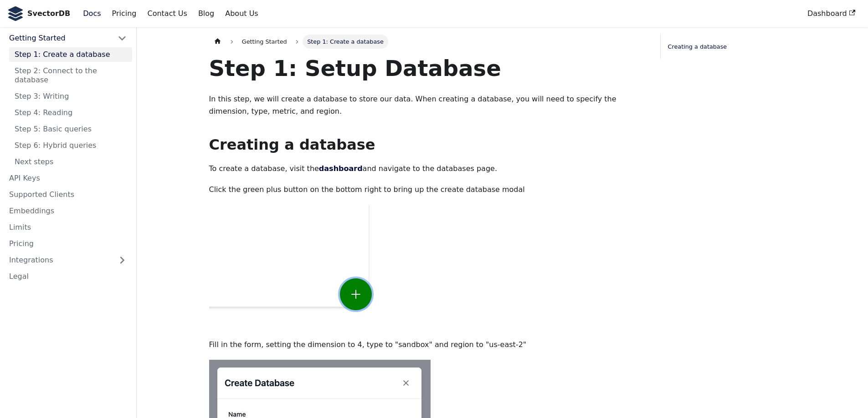 This screenshot has width=868, height=418. Describe the element at coordinates (427, 145) in the screenshot. I see `h2: Creating a database` at that location.